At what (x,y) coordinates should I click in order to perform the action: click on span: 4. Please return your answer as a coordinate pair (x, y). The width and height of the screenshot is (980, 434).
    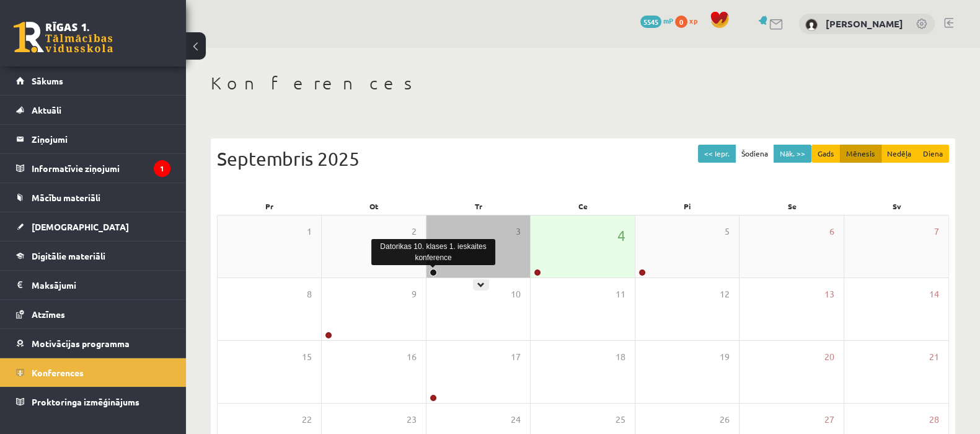
    Looking at the image, I should click on (621, 235).